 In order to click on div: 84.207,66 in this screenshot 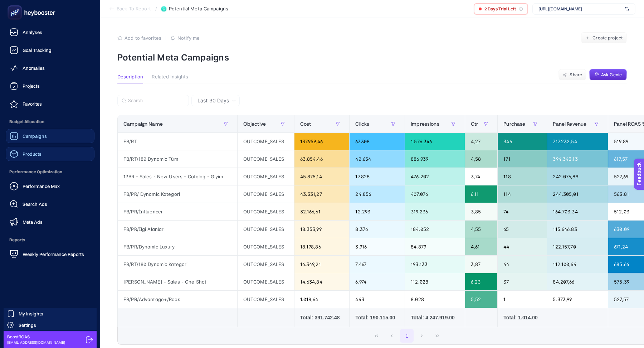, I will do `click(578, 282)`.